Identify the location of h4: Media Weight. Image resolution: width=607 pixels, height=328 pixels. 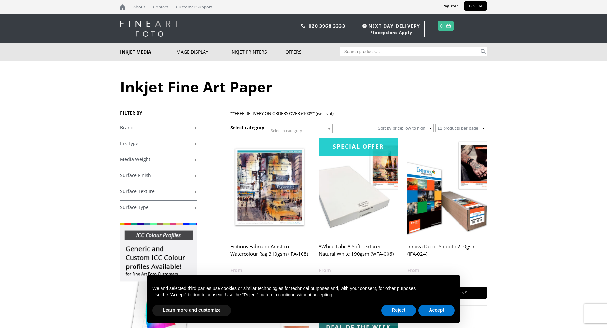
(158, 159).